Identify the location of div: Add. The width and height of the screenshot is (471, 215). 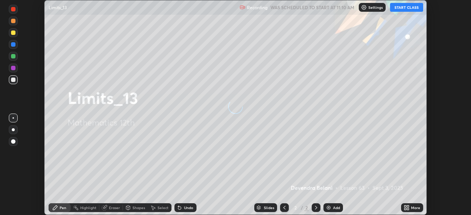
(336, 208).